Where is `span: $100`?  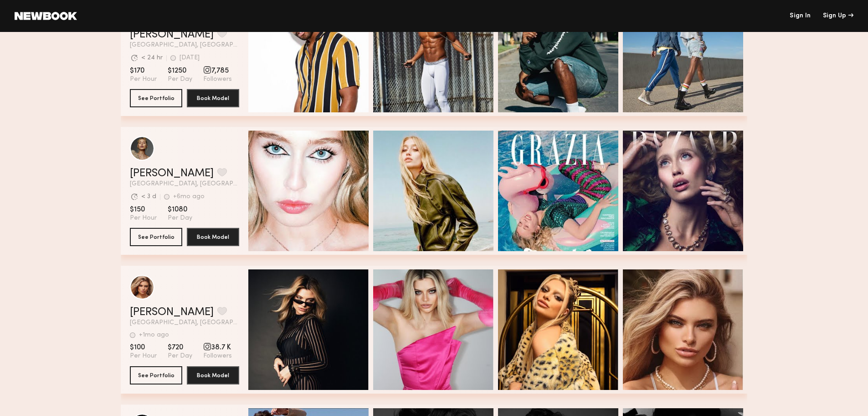
span: $100 is located at coordinates (143, 347).